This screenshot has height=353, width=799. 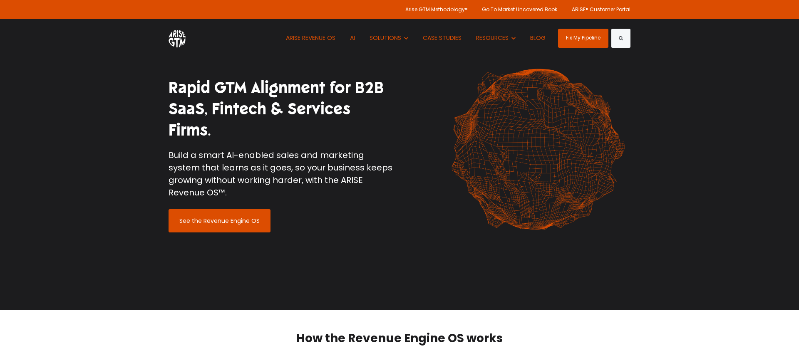 I want to click on p: Build a smart AI-enabled sales and marketing system that learns as it goes, so your business keep..., so click(x=281, y=174).